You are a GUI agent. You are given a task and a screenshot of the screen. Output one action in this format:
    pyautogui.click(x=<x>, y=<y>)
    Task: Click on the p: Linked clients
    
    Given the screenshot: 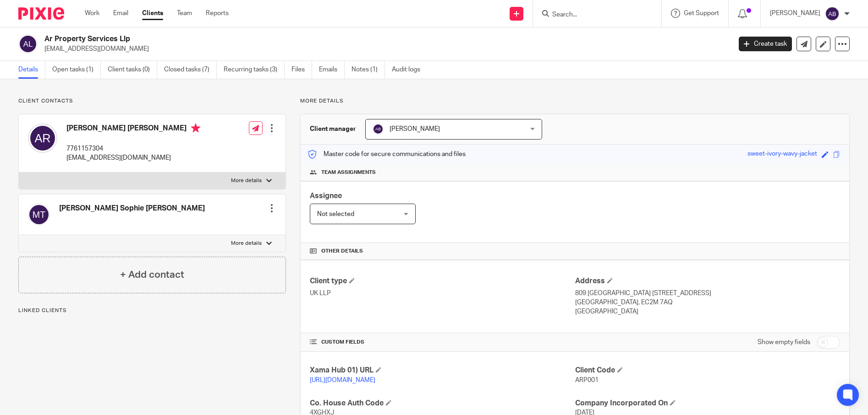 What is the action you would take?
    pyautogui.click(x=152, y=311)
    